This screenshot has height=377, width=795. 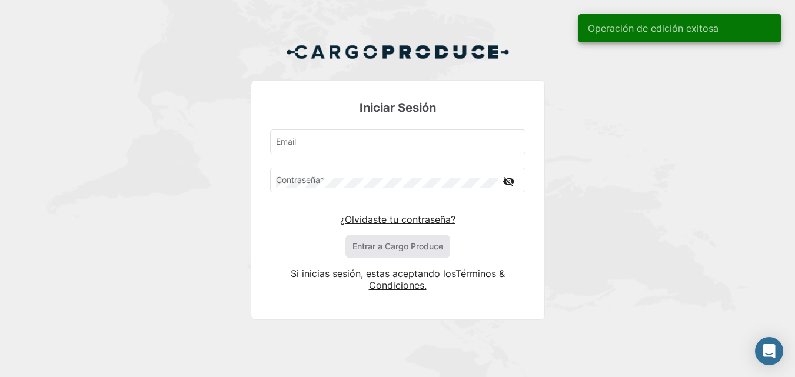 What do you see at coordinates (398, 108) in the screenshot?
I see `h3: Iniciar Sesión` at bounding box center [398, 108].